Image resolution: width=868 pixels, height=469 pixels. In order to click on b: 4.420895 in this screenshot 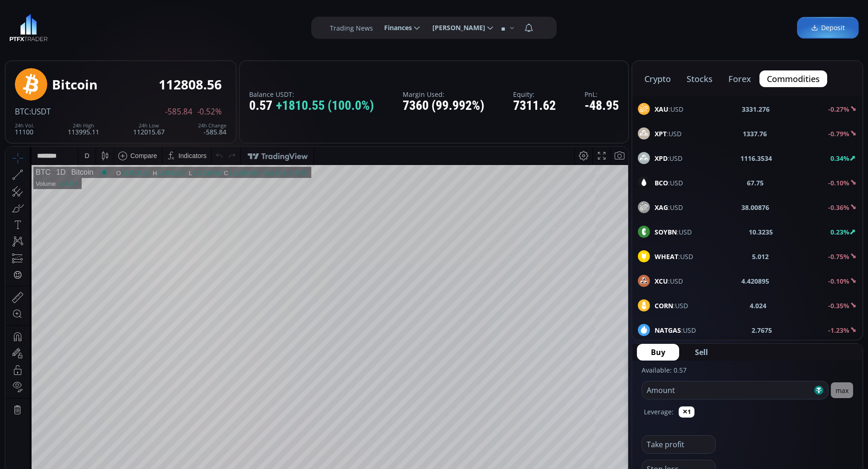, I will do `click(756, 281)`.